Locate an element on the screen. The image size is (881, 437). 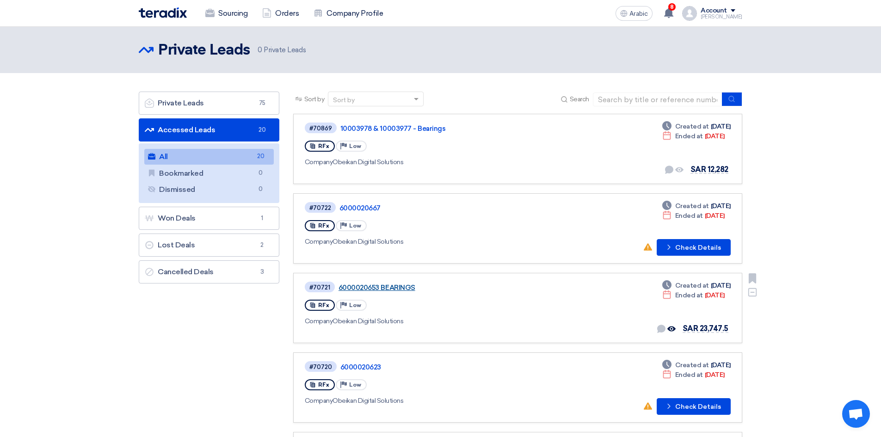
a: Lost Deals2 is located at coordinates (209, 245).